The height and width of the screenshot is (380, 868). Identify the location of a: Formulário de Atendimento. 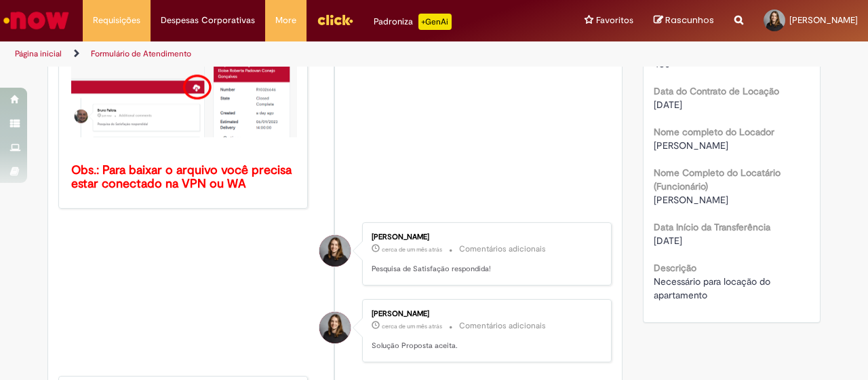
(141, 54).